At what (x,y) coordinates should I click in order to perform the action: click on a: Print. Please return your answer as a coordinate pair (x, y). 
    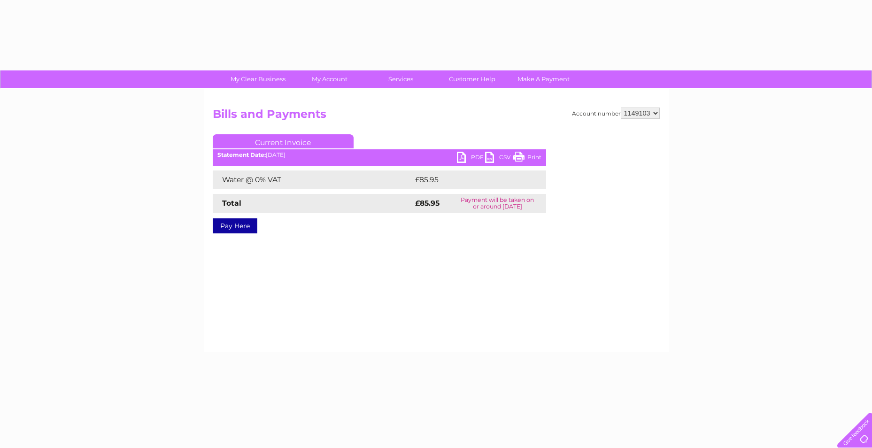
    Looking at the image, I should click on (527, 158).